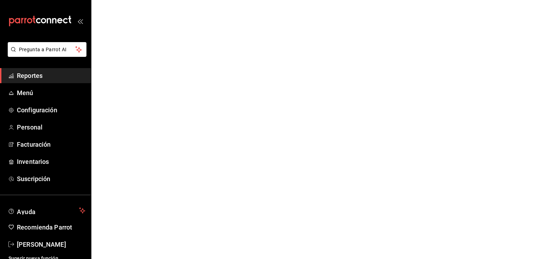 This screenshot has height=259, width=537. Describe the element at coordinates (46, 54) in the screenshot. I see `a: Pregunta a Parrot AI` at that location.